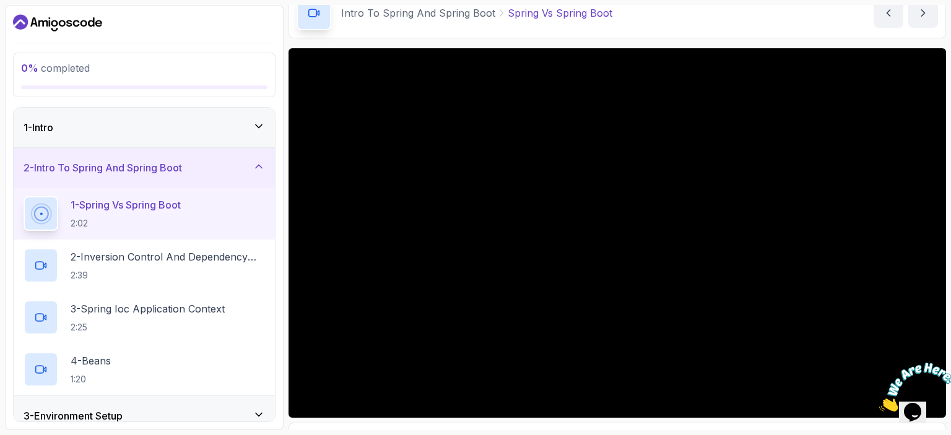 The width and height of the screenshot is (951, 435). What do you see at coordinates (73, 416) in the screenshot?
I see `h3: 3 - Environment Setup` at bounding box center [73, 416].